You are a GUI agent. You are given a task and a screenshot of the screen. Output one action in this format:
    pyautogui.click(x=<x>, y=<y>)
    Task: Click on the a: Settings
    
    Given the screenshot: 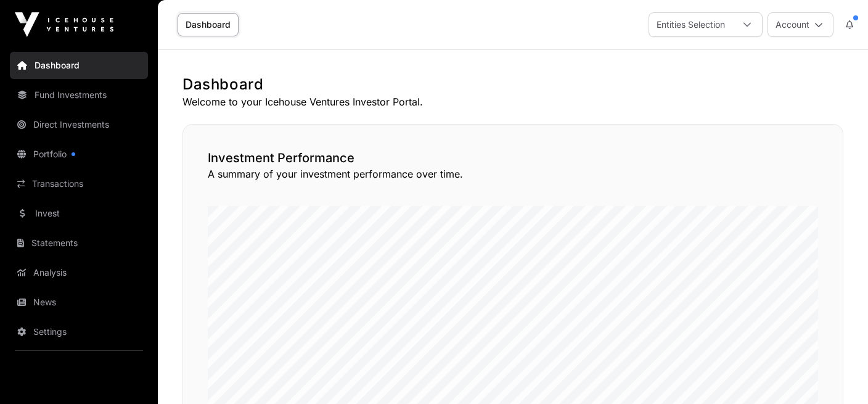 What is the action you would take?
    pyautogui.click(x=79, y=332)
    